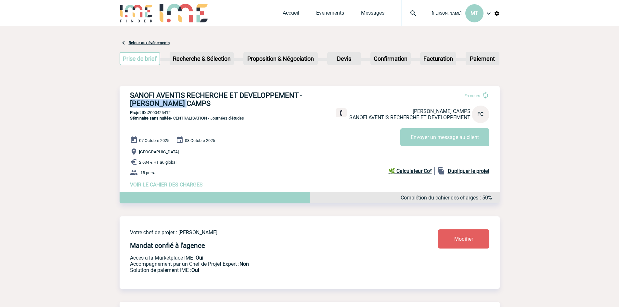 The height and width of the screenshot is (307, 619). I want to click on b: Projet ID :, so click(139, 112).